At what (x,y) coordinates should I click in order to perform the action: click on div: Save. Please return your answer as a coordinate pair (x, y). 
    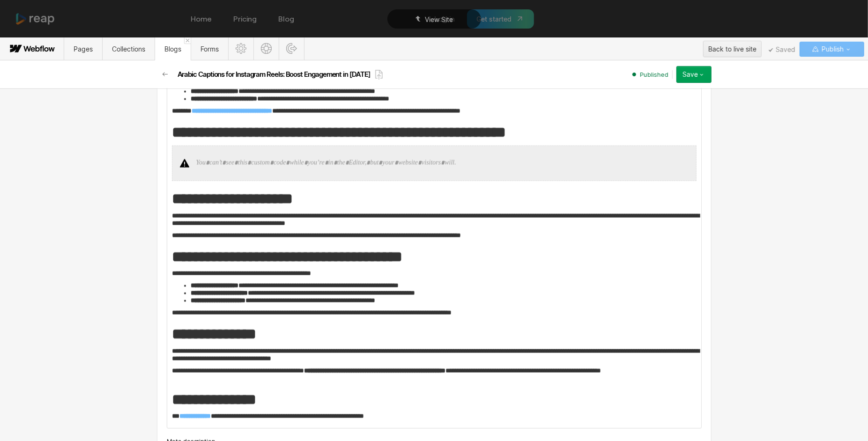
    Looking at the image, I should click on (690, 74).